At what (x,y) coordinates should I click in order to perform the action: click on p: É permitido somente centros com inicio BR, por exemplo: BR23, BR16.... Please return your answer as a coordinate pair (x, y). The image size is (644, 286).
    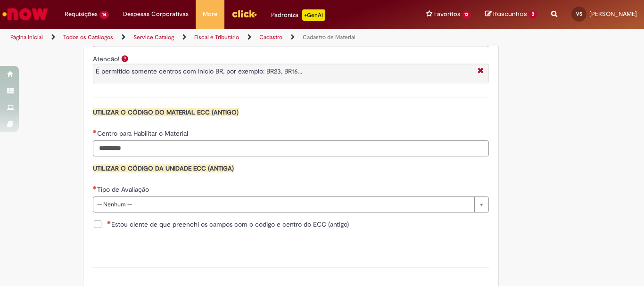
    Looking at the image, I should click on (284, 71).